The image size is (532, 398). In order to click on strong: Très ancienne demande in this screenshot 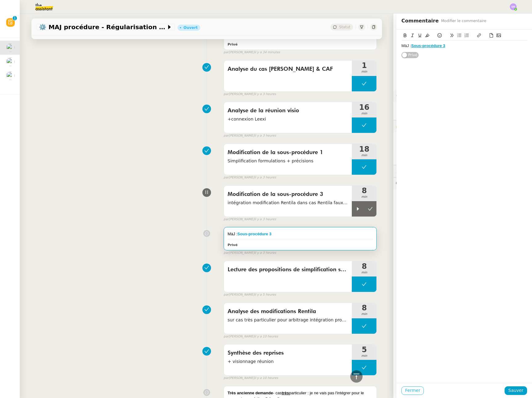, I will do `click(250, 393)`.